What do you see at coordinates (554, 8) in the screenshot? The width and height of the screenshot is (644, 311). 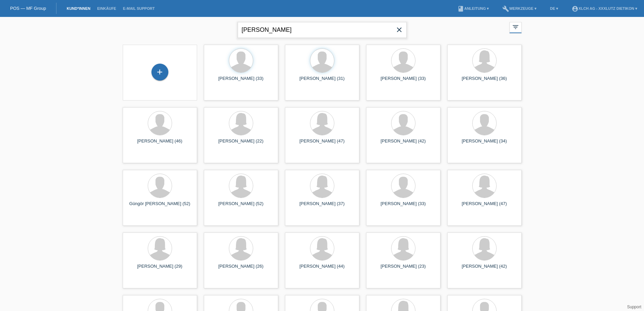 I see `a: DE ▾` at bounding box center [554, 8].